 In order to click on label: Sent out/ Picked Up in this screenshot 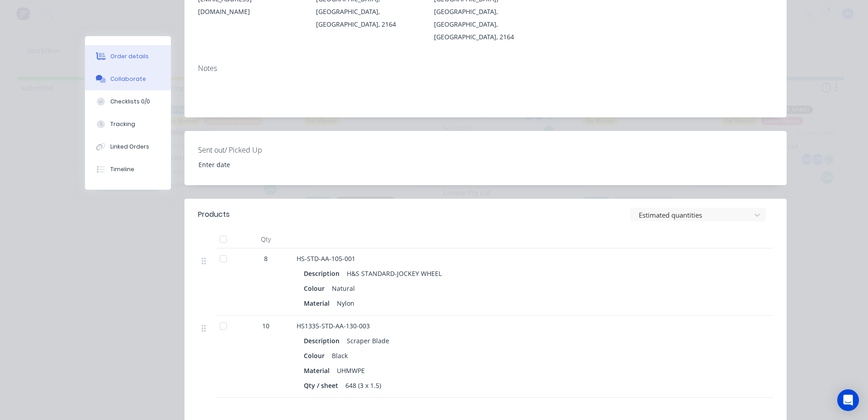, I will do `click(255, 150)`.